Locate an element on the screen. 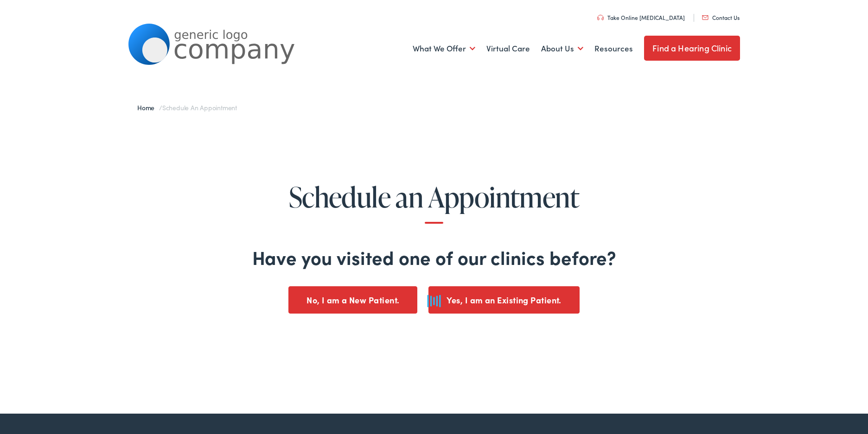 The height and width of the screenshot is (434, 868). a: About Us is located at coordinates (562, 49).